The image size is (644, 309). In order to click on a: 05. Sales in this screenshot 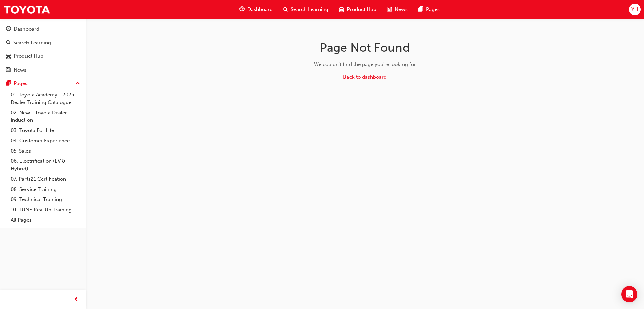, I will do `click(45, 151)`.